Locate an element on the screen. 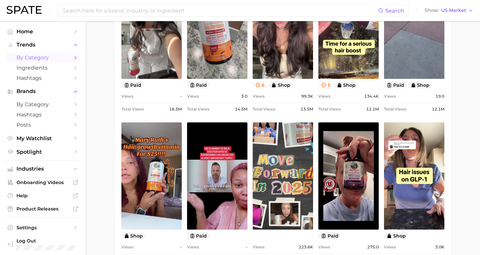 The image size is (480, 255). span: 134.4k is located at coordinates (372, 96).